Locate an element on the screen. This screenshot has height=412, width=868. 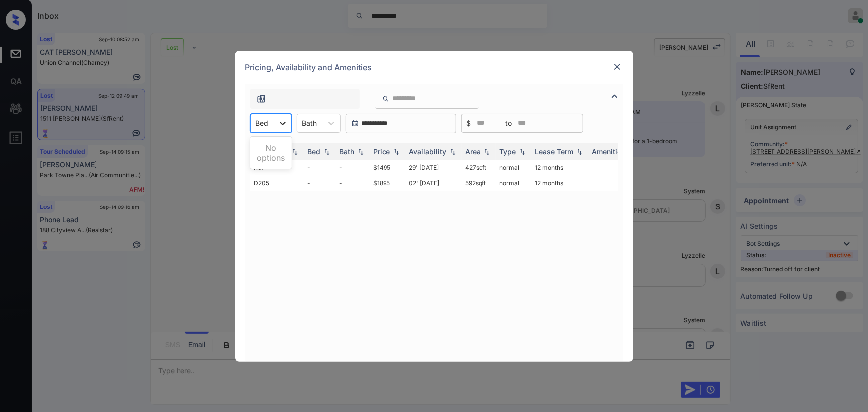
div: Amenities is located at coordinates (609, 151).